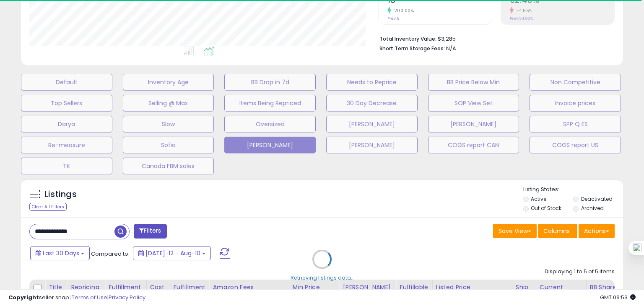 The image size is (644, 306). I want to click on small: Prev: 54.93%, so click(522, 18).